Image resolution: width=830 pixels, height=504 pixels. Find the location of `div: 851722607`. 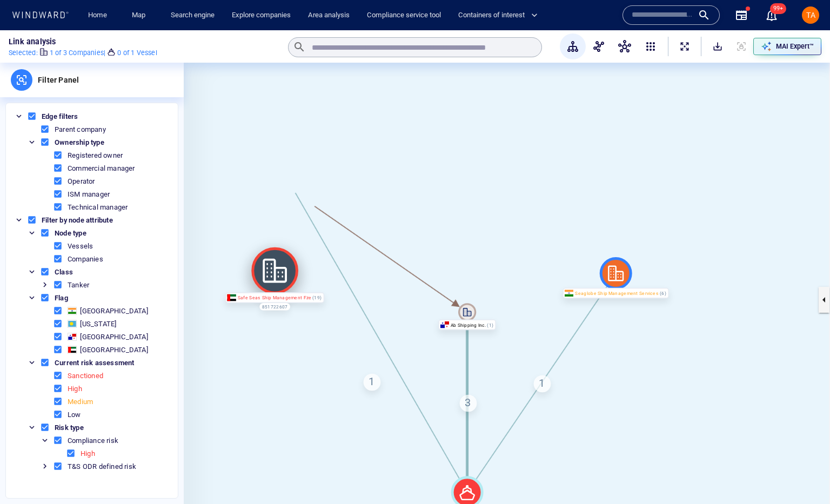

div: 851722607 is located at coordinates (275, 306).